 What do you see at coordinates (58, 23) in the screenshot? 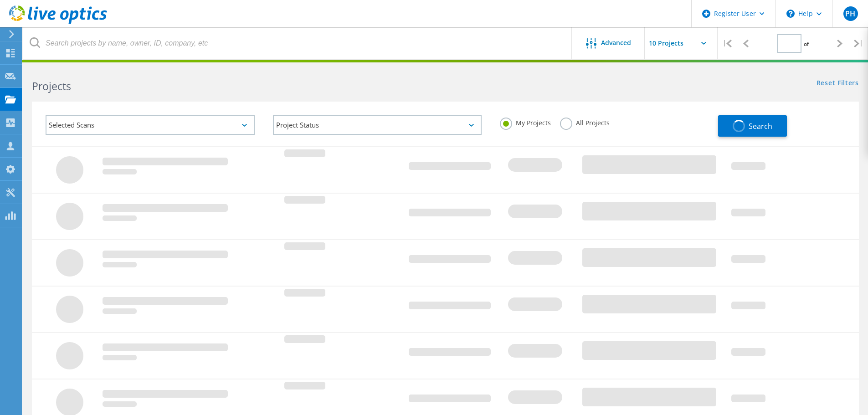
I see `a: Live Optics Dashboard` at bounding box center [58, 23].